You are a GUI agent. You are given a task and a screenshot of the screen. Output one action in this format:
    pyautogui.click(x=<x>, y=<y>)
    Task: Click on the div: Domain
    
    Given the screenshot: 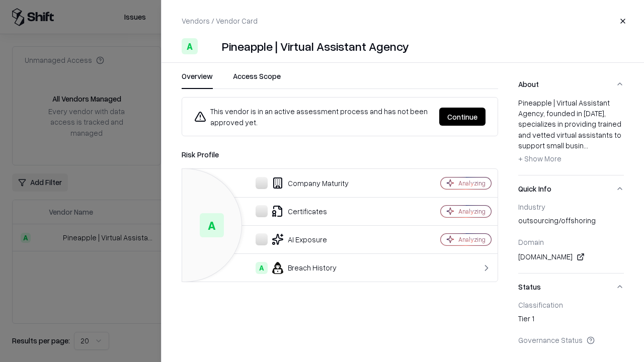 What is the action you would take?
    pyautogui.click(x=571, y=242)
    